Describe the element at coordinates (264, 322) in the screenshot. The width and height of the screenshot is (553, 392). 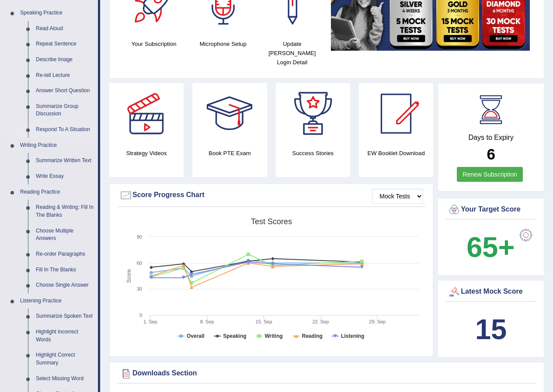
I see `tspan: 15. Sep` at that location.